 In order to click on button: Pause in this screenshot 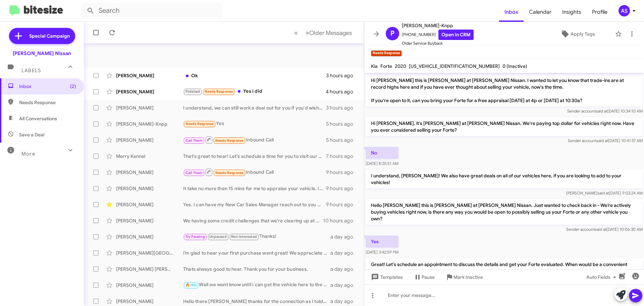, I will do `click(424, 277)`.